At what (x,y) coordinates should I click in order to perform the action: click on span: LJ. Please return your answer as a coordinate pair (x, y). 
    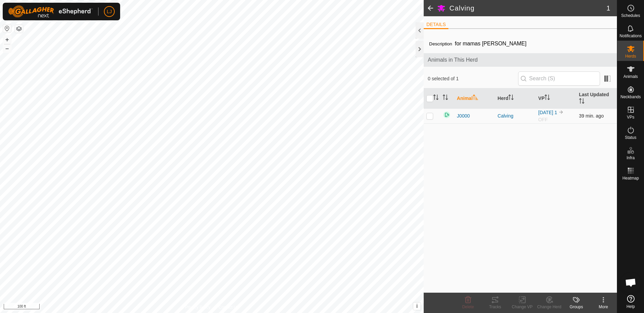
    Looking at the image, I should click on (109, 12).